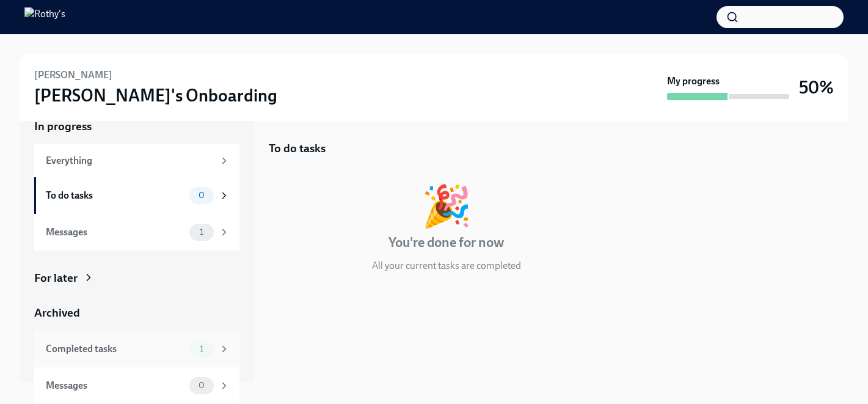 The image size is (868, 404). Describe the element at coordinates (137, 161) in the screenshot. I see `a: Everything` at that location.